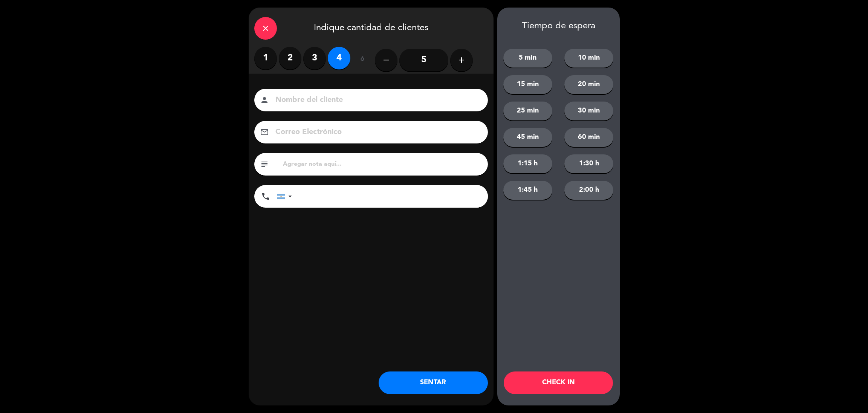 The width and height of the screenshot is (868, 413). I want to click on button: 1:15 h, so click(528, 164).